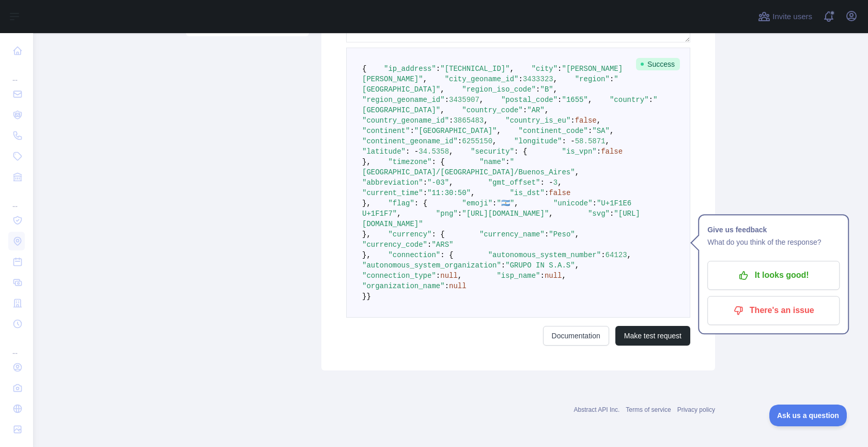  Describe the element at coordinates (442, 245) in the screenshot. I see `span: "ARS"` at that location.